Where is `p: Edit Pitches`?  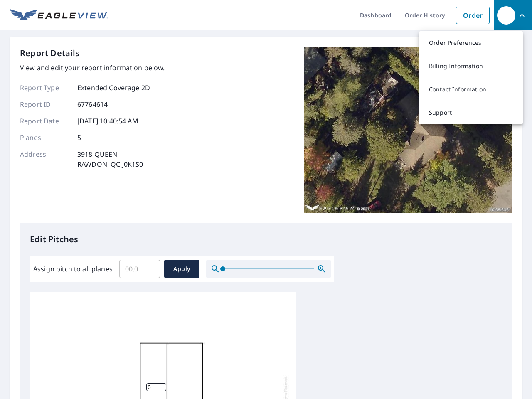
p: Edit Pitches is located at coordinates (266, 240).